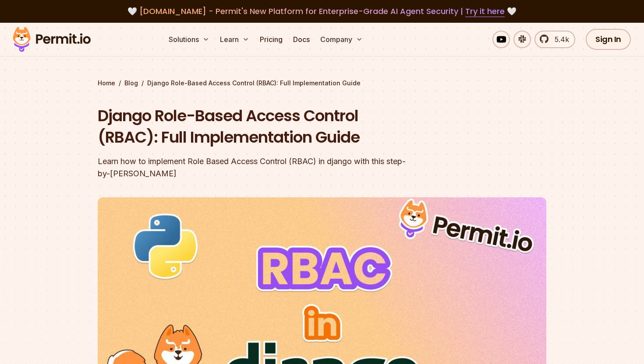  I want to click on a: Docs, so click(301, 39).